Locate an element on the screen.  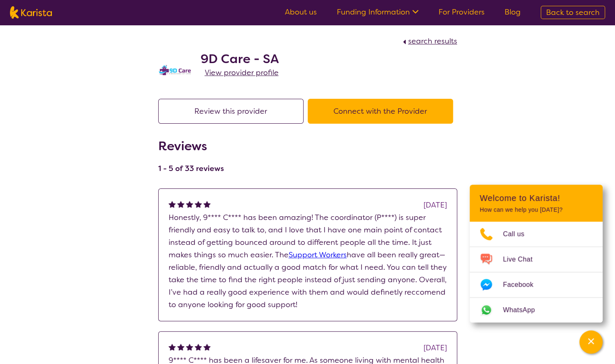
span: WhatsApp is located at coordinates (524, 311).